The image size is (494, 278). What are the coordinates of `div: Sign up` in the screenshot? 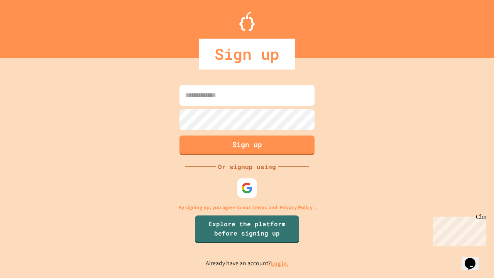 It's located at (247, 54).